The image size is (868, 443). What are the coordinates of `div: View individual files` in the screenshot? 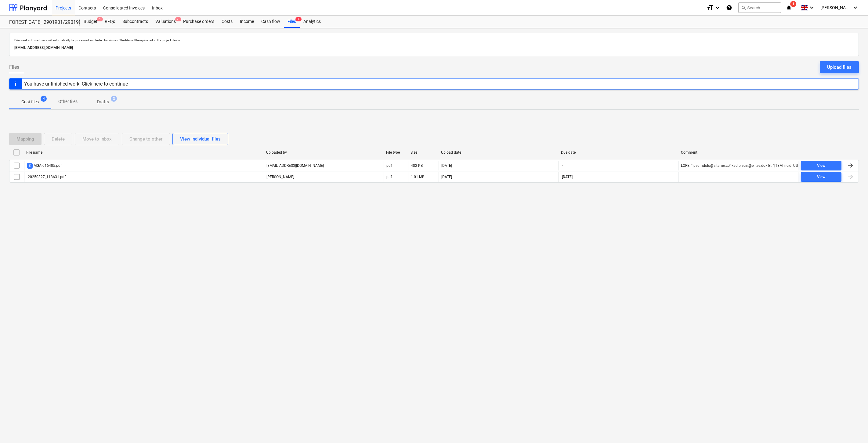 It's located at (200, 139).